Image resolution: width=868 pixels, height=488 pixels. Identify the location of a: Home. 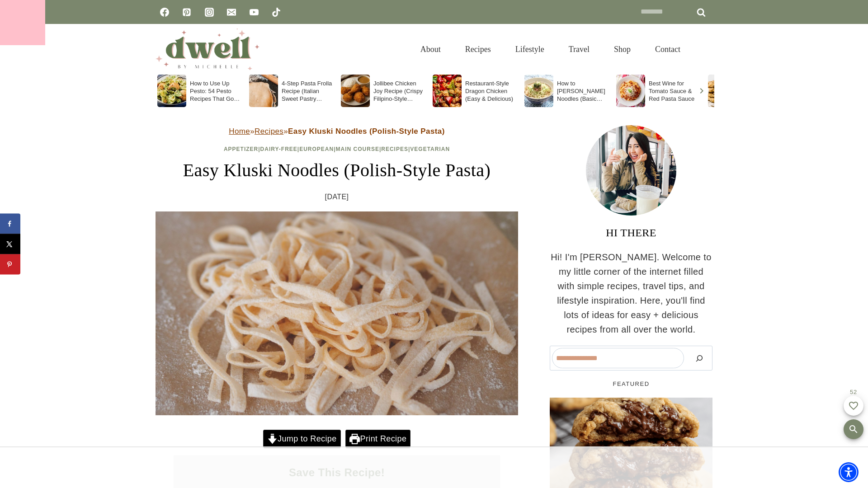
(239, 131).